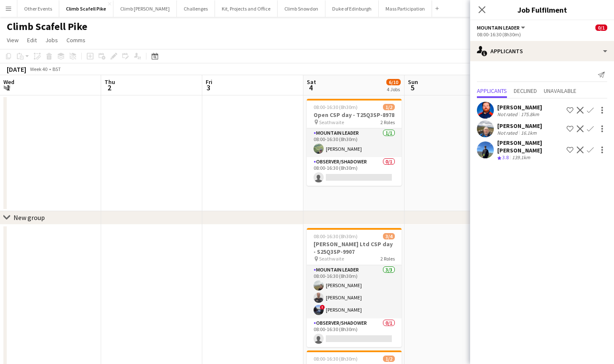  I want to click on span: Jobs, so click(51, 40).